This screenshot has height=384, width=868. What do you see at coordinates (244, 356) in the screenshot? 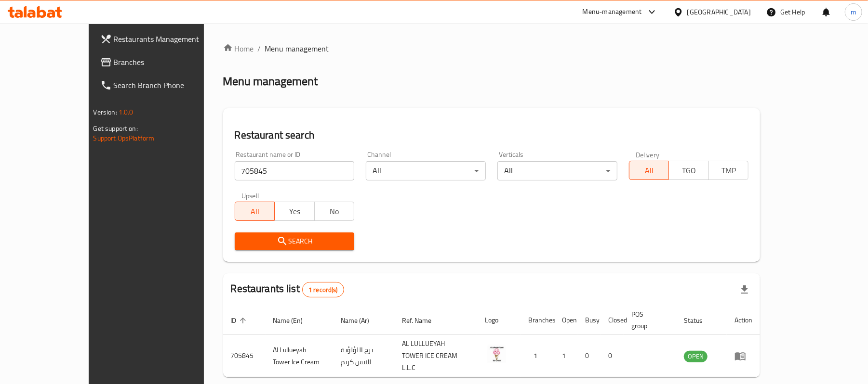
I see `td: 705845` at bounding box center [244, 356].